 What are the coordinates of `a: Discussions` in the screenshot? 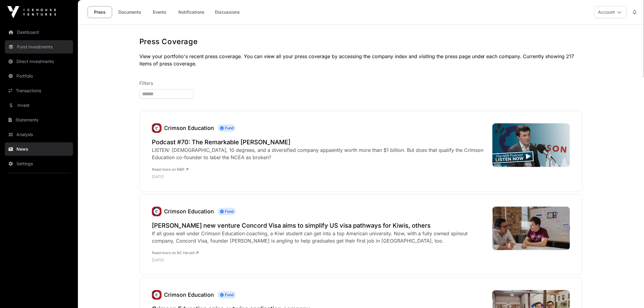 It's located at (228, 12).